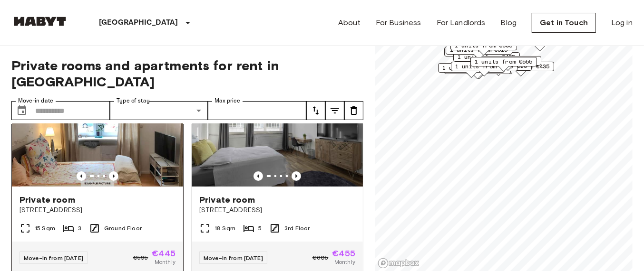 This screenshot has height=271, width=644. I want to click on span: €445, so click(164, 254).